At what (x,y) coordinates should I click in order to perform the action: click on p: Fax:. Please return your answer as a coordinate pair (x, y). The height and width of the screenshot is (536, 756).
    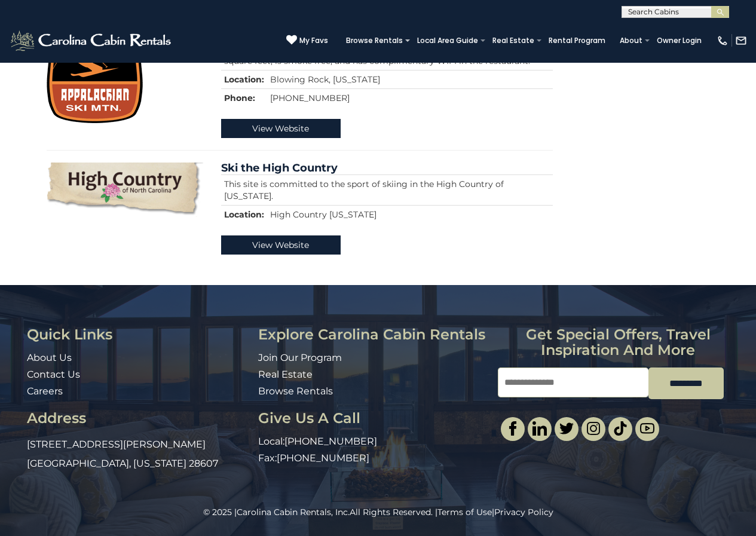
    Looking at the image, I should click on (374, 458).